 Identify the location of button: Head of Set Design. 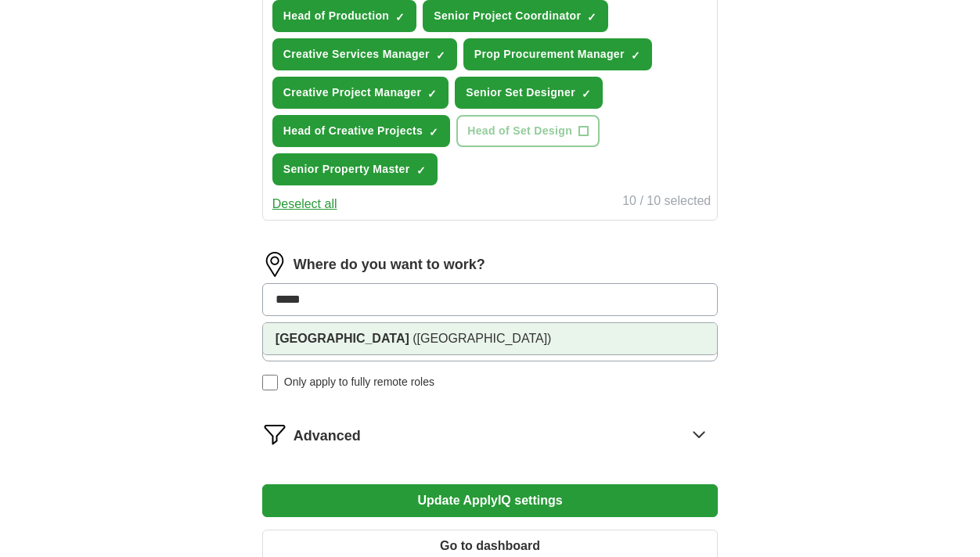
(527, 131).